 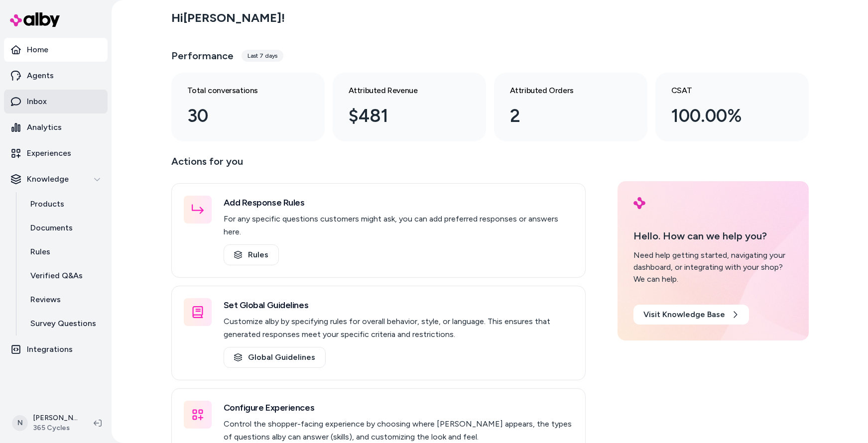 I want to click on p: Home, so click(x=38, y=50).